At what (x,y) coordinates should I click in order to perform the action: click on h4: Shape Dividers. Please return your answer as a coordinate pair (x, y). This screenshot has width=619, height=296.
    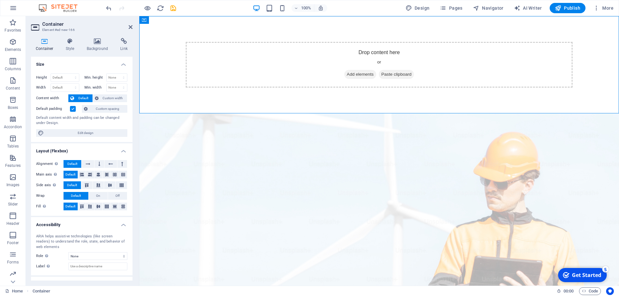
    Looking at the image, I should click on (82, 283).